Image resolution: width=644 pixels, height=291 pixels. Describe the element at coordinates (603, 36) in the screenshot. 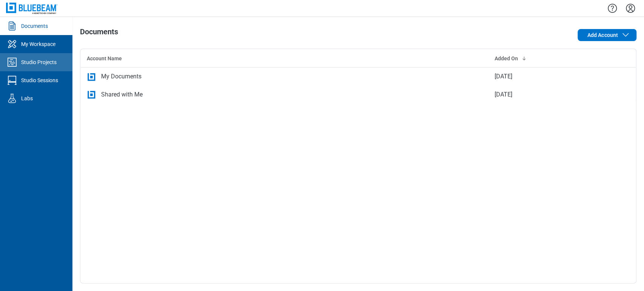

I see `span: Add Account` at that location.